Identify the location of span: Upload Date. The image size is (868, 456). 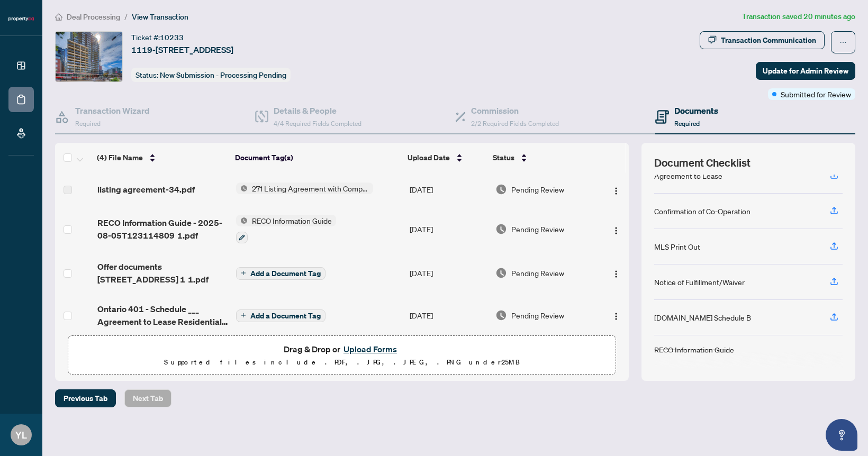
(429, 158).